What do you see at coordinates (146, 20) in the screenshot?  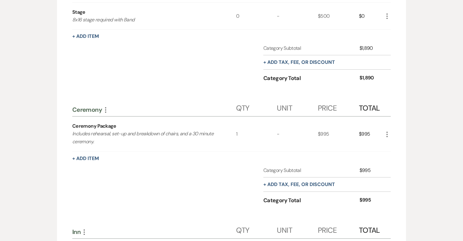 I see `p: 8x16 stage required with Band` at bounding box center [146, 20].